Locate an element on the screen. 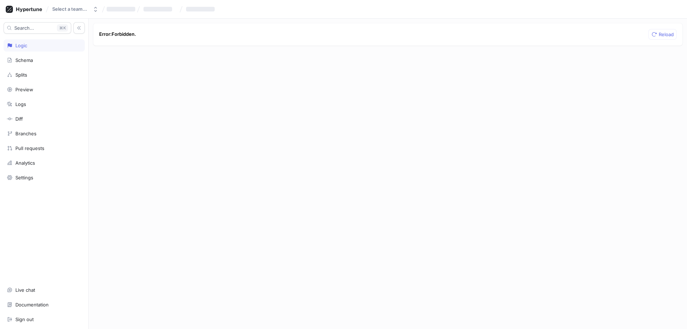  div: Schema is located at coordinates (24, 60).